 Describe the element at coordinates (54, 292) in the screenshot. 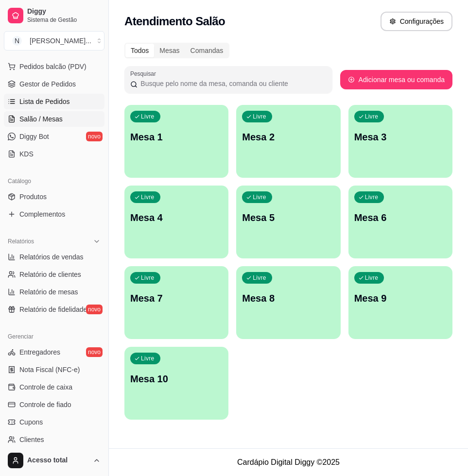

I see `a: Relatório de mesas` at that location.